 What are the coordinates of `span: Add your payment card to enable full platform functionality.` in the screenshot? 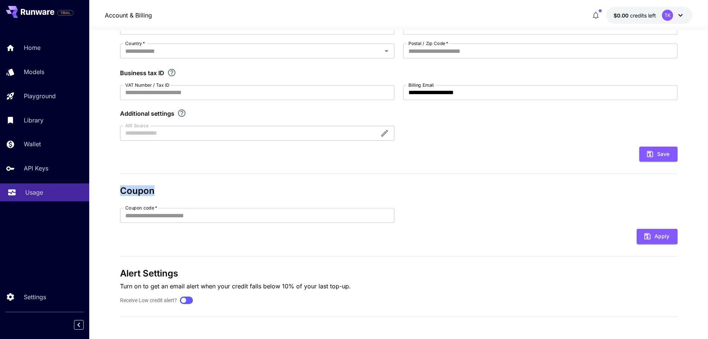 It's located at (65, 13).